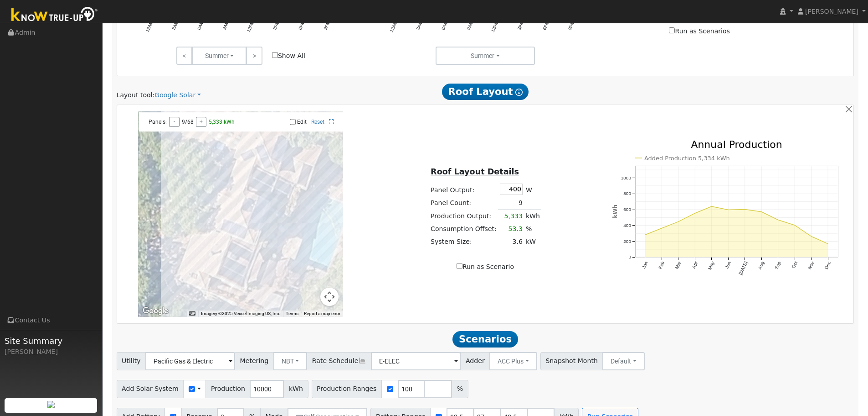  Describe the element at coordinates (572, 361) in the screenshot. I see `span: Snapshot Month` at that location.